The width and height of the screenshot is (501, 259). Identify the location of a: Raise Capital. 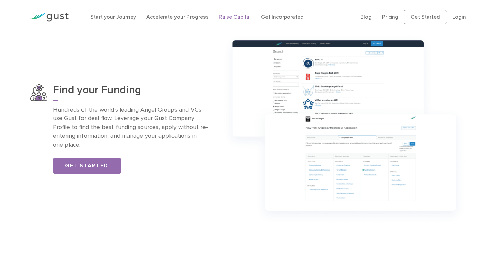
(235, 17).